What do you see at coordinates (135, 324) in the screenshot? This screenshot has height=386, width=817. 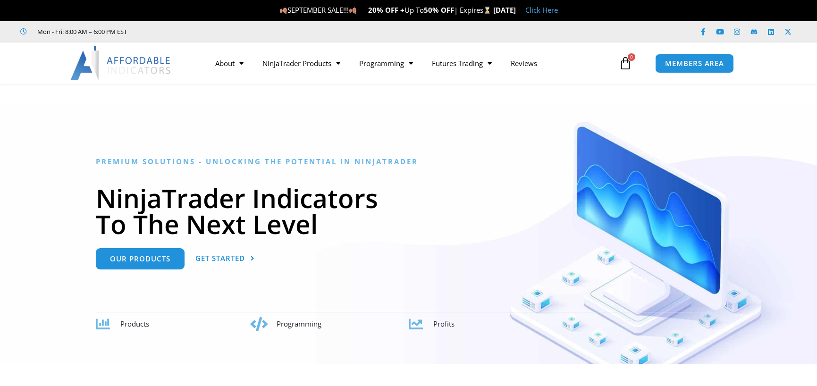 I see `span: Products` at bounding box center [135, 324].